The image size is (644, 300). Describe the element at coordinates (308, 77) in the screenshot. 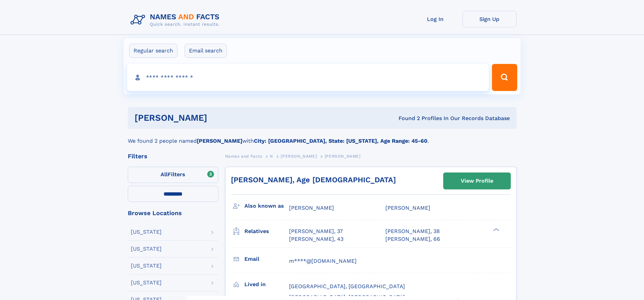

I see `input: search input` at that location.